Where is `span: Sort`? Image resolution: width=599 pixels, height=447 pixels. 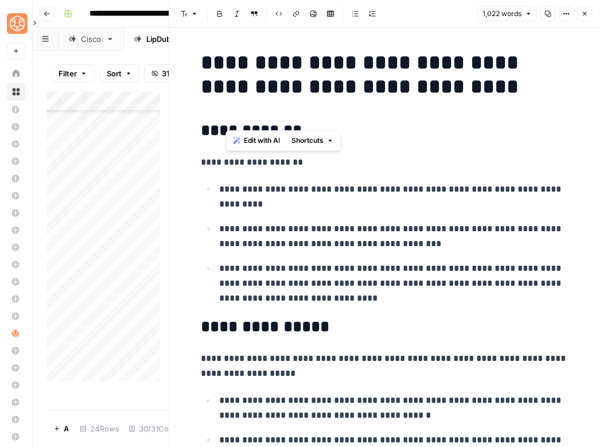 span: Sort is located at coordinates (114, 73).